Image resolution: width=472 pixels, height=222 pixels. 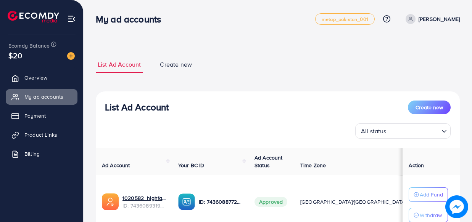 What do you see at coordinates (428, 195) in the screenshot?
I see `button: Add Fund` at bounding box center [428, 195].